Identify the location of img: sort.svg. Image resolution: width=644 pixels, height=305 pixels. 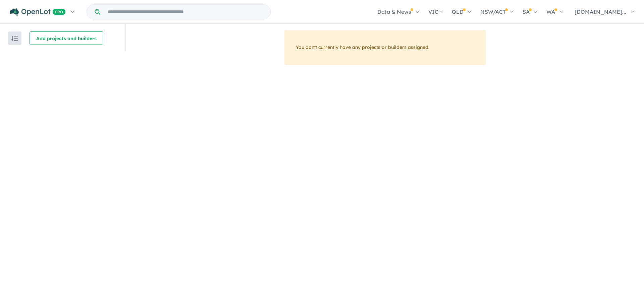
(15, 38).